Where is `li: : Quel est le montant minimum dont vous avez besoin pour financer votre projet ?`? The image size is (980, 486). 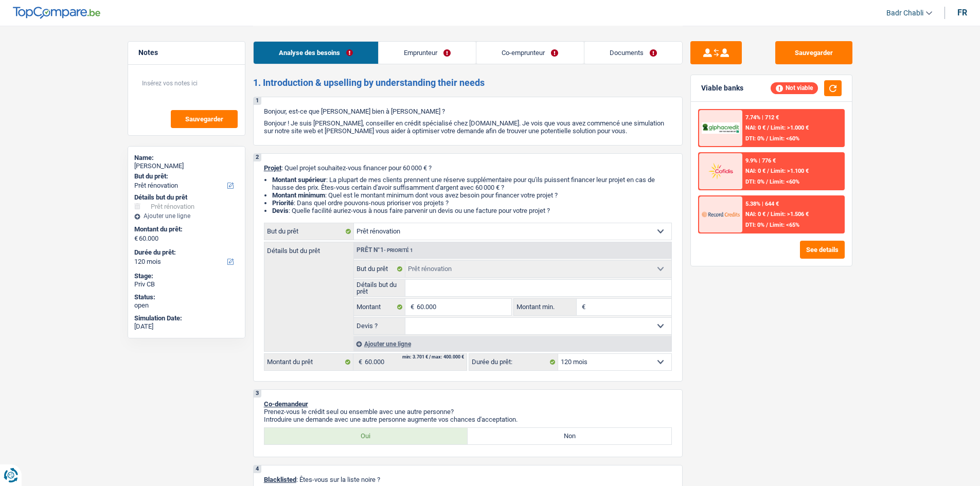
li: : Quel est le montant minimum dont vous avez besoin pour financer votre projet ? is located at coordinates (472, 195).